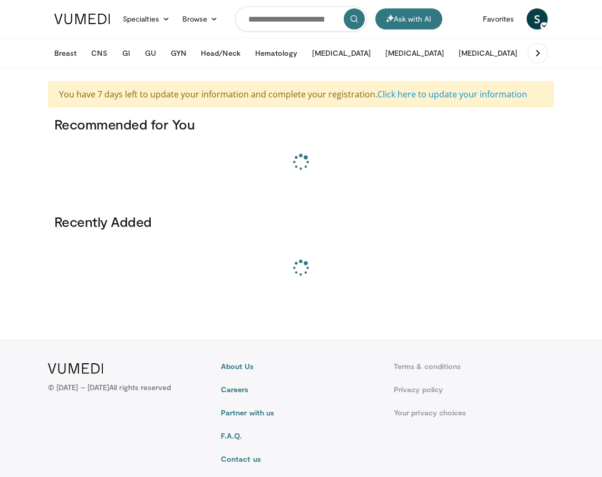  What do you see at coordinates (126, 53) in the screenshot?
I see `button: GI` at bounding box center [126, 53].